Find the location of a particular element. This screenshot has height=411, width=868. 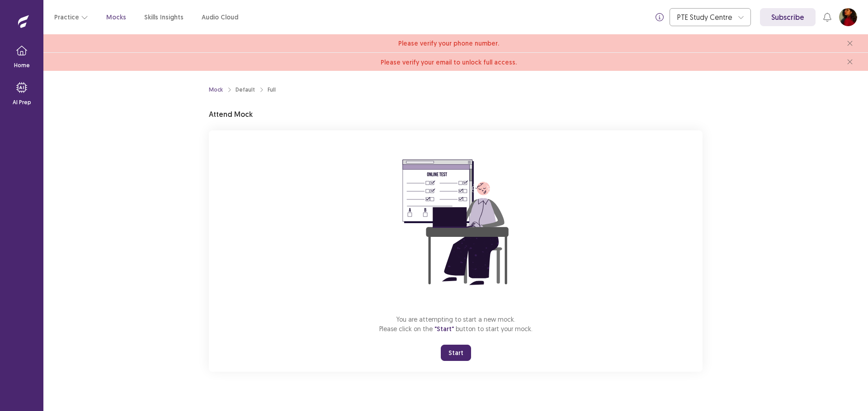

p: Attend Mock is located at coordinates (231, 114).